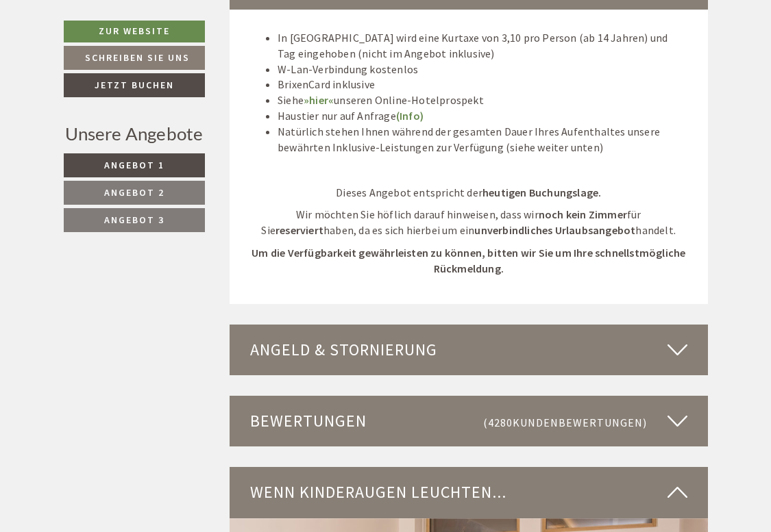  Describe the element at coordinates (469, 350) in the screenshot. I see `div: Angeld & Stornierung` at that location.